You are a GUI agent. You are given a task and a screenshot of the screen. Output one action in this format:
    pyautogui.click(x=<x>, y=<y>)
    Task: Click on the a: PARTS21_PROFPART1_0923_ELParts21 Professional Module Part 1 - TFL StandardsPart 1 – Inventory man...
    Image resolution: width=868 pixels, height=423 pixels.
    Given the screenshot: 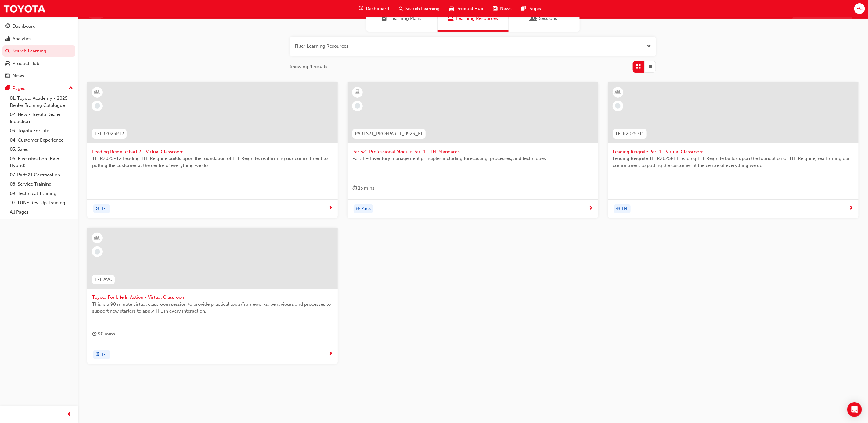 What is the action you would take?
    pyautogui.click(x=472, y=151)
    